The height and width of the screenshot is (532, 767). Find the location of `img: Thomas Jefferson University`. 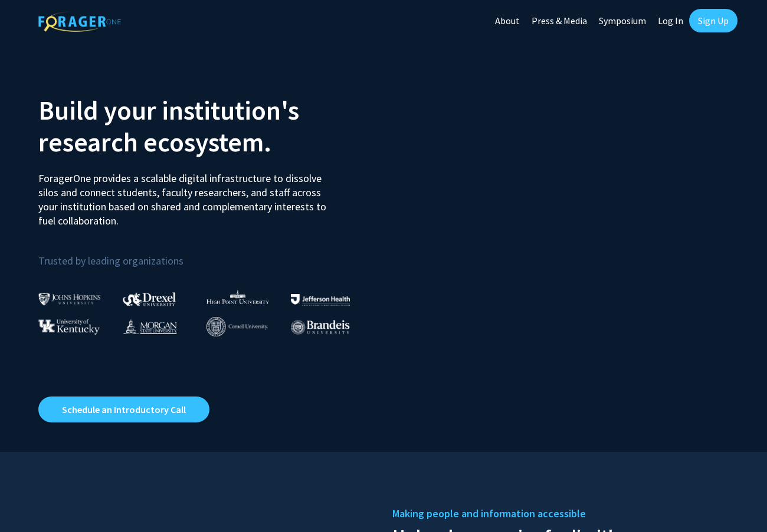

img: Thomas Jefferson University is located at coordinates (320, 300).